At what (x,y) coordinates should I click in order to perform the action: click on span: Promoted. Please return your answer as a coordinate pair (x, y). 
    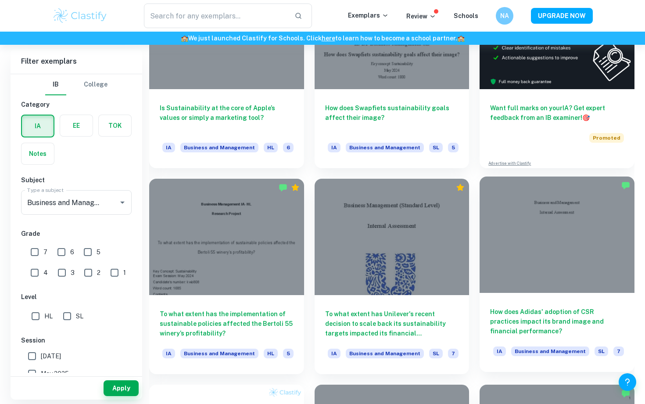
    Looking at the image, I should click on (606, 138).